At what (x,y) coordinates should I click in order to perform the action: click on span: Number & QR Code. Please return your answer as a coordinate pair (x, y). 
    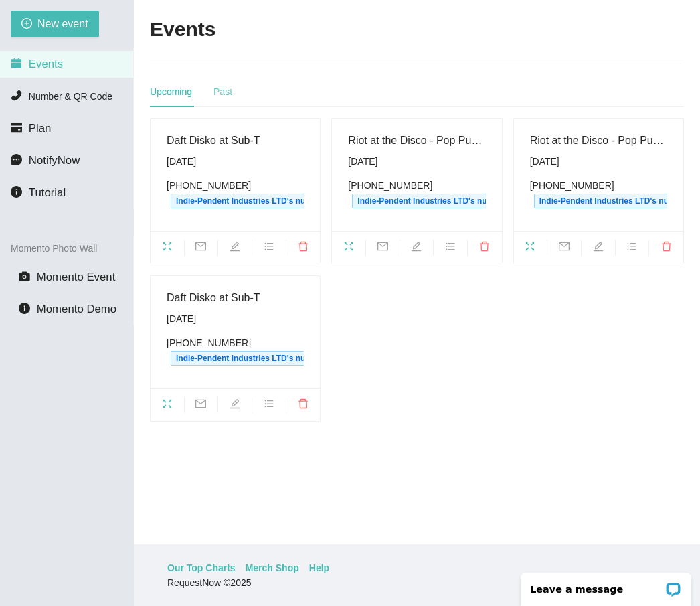
    Looking at the image, I should click on (70, 97).